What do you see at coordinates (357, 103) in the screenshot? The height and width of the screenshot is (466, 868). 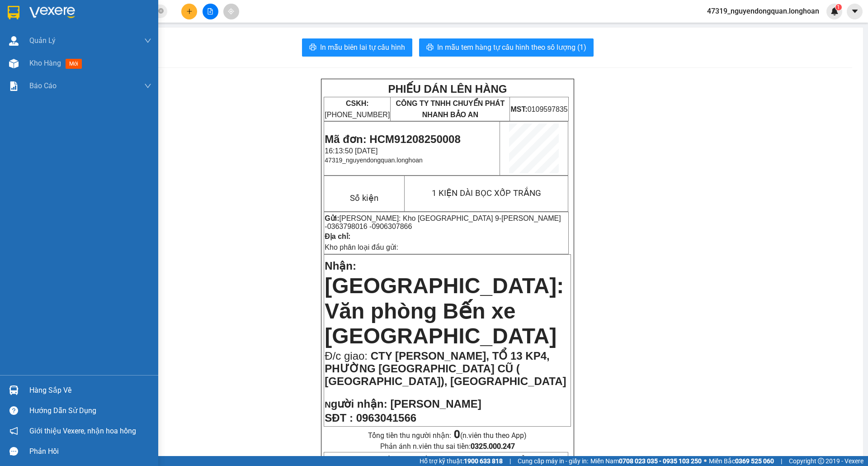 I see `strong: CSKH:` at bounding box center [357, 103].